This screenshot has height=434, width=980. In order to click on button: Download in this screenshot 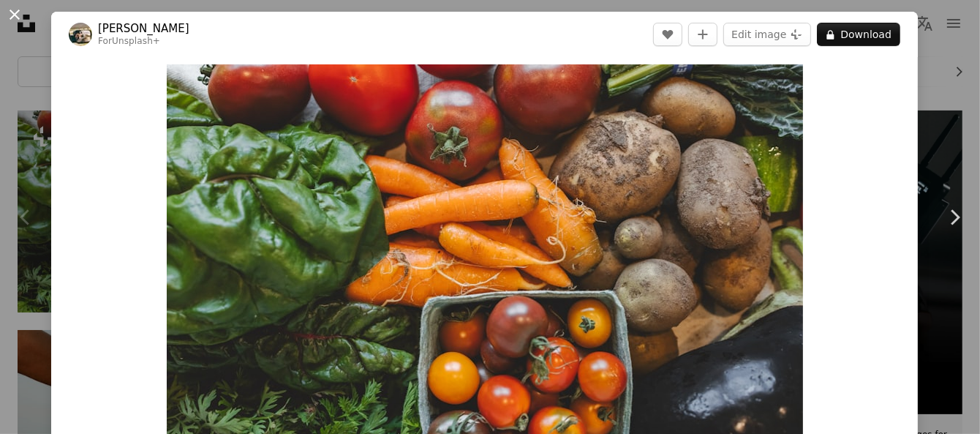, I will do `click(858, 34)`.